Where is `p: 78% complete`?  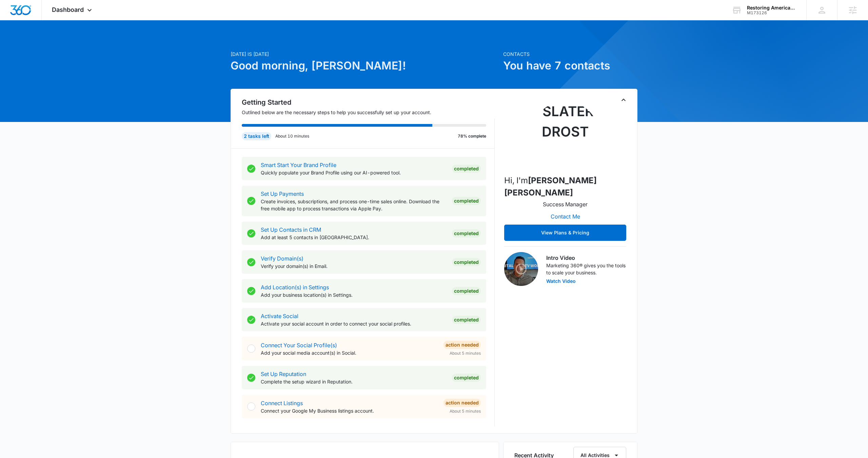 p: 78% complete is located at coordinates (472, 136).